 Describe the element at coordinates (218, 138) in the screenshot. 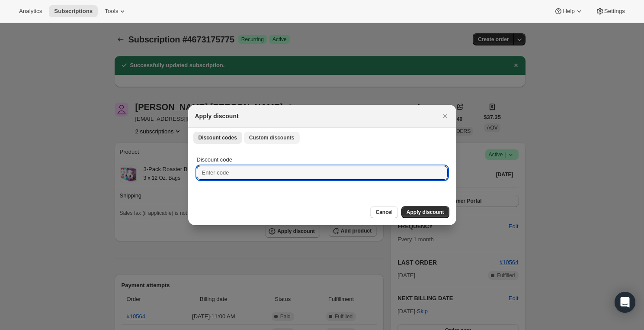

I see `span: Discount codes` at that location.